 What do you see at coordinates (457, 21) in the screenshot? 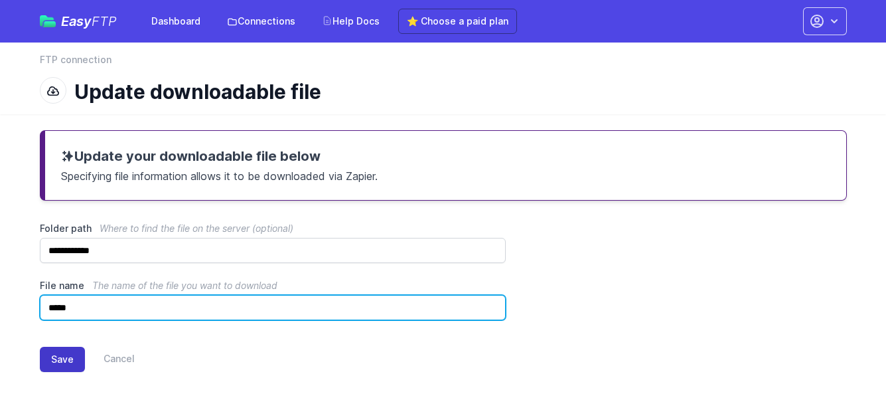
I see `a: ⭐ Choose a paid plan` at bounding box center [457, 21].